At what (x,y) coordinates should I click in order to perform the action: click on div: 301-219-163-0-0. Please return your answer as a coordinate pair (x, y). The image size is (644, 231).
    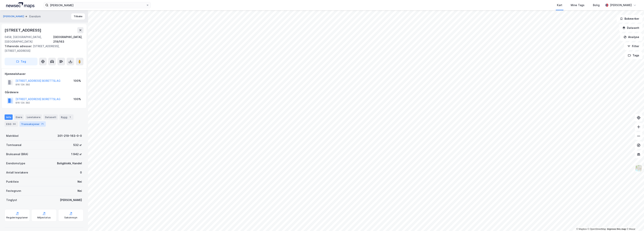
    Looking at the image, I should click on (69, 136).